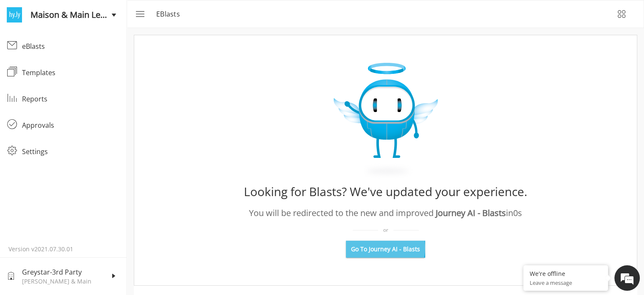 Image resolution: width=644 pixels, height=295 pixels. I want to click on div: Settings, so click(71, 151).